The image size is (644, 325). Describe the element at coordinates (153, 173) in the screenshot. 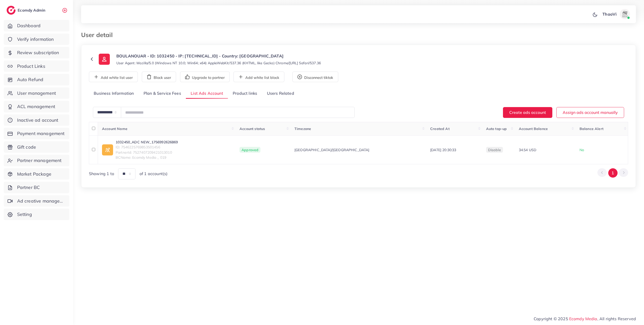

I see `span: of 1 account(s)` at that location.